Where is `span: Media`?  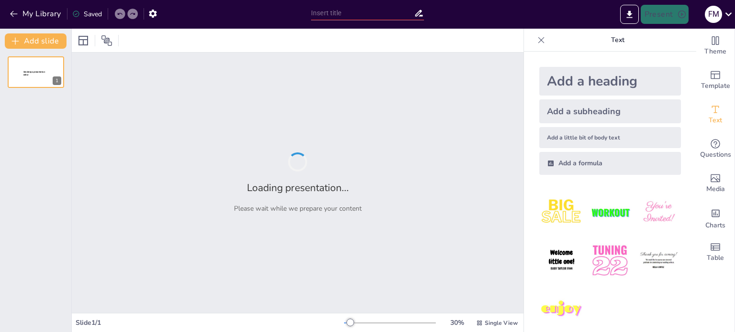
span: Media is located at coordinates (715, 189).